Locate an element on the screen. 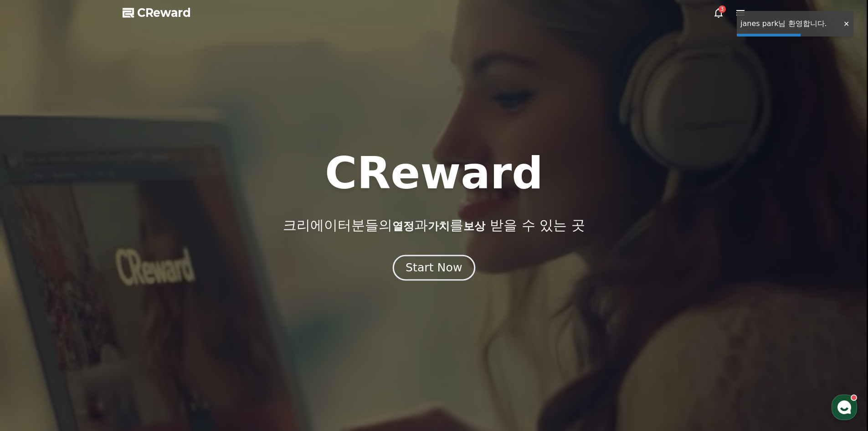 This screenshot has width=868, height=431. a: 대화 is located at coordinates (89, 300).